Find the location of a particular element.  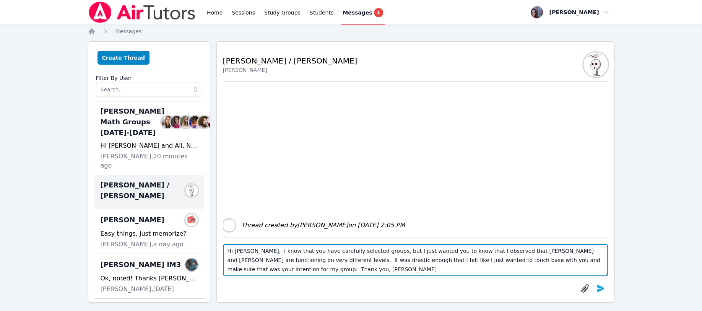

button: Create Thread is located at coordinates (124, 58).